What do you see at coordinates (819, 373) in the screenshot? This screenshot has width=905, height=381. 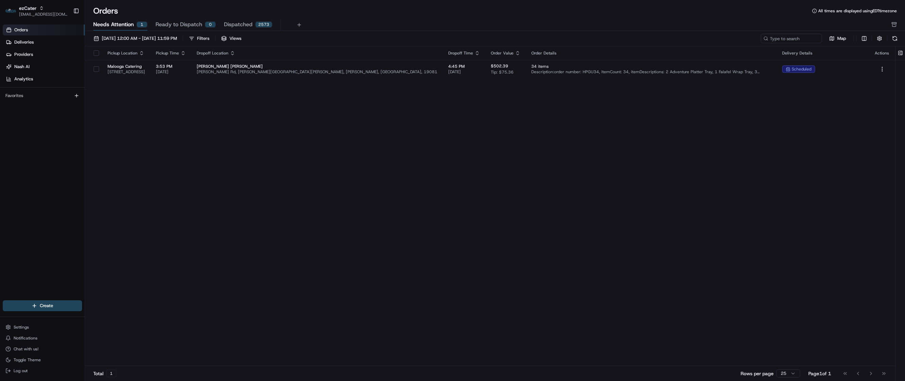 I see `div: Page 1 of 1` at bounding box center [819, 373].